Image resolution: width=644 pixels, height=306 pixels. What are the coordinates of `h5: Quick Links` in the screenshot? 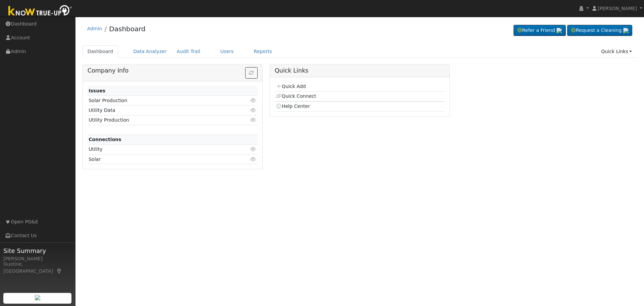 It's located at (359, 71).